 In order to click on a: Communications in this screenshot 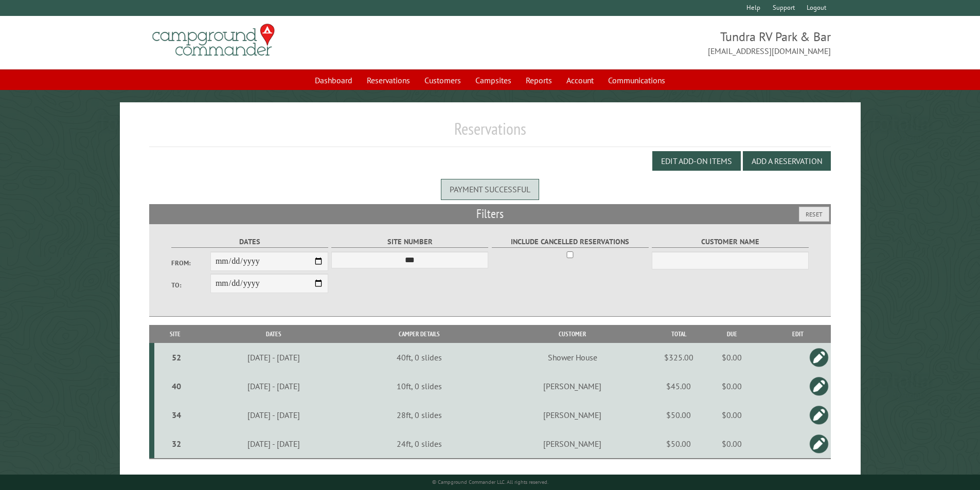, I will do `click(636, 80)`.